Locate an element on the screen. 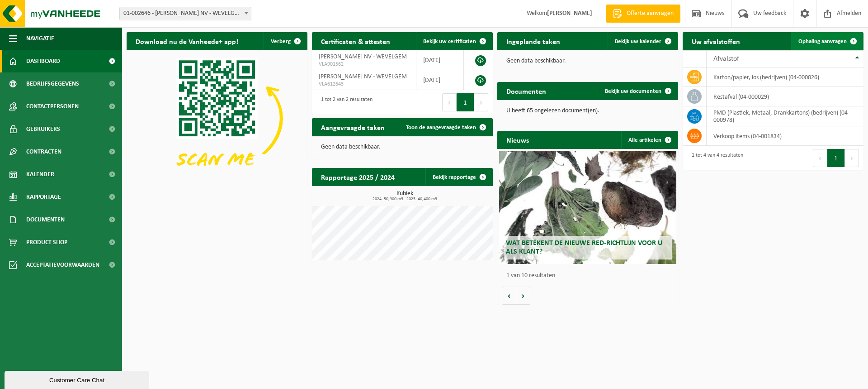 Image resolution: width=868 pixels, height=389 pixels. button: Verberg is located at coordinates (285, 41).